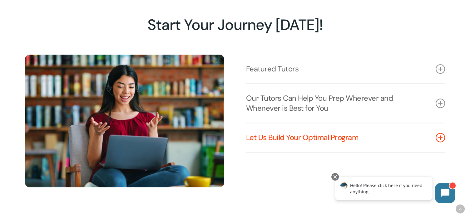 Image resolution: width=470 pixels, height=218 pixels. I want to click on img: Online Tutoring 7, so click(125, 121).